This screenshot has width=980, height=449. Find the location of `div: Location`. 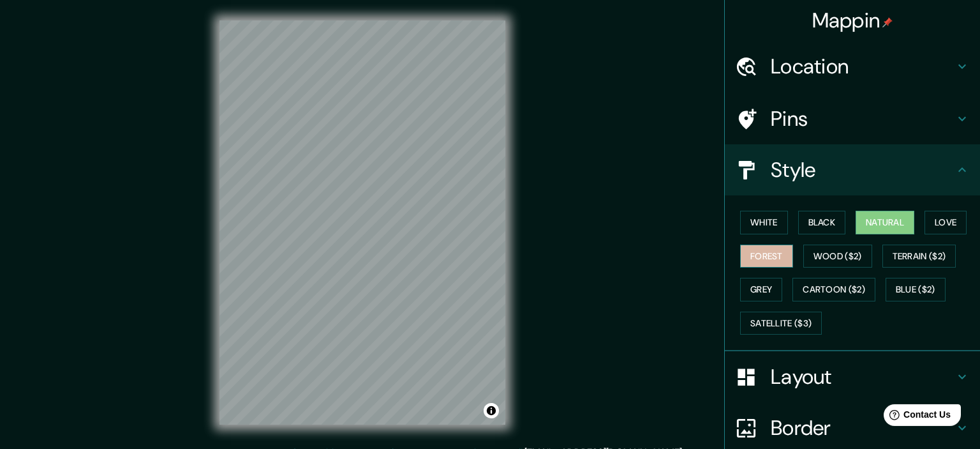

div: Location is located at coordinates (853, 66).